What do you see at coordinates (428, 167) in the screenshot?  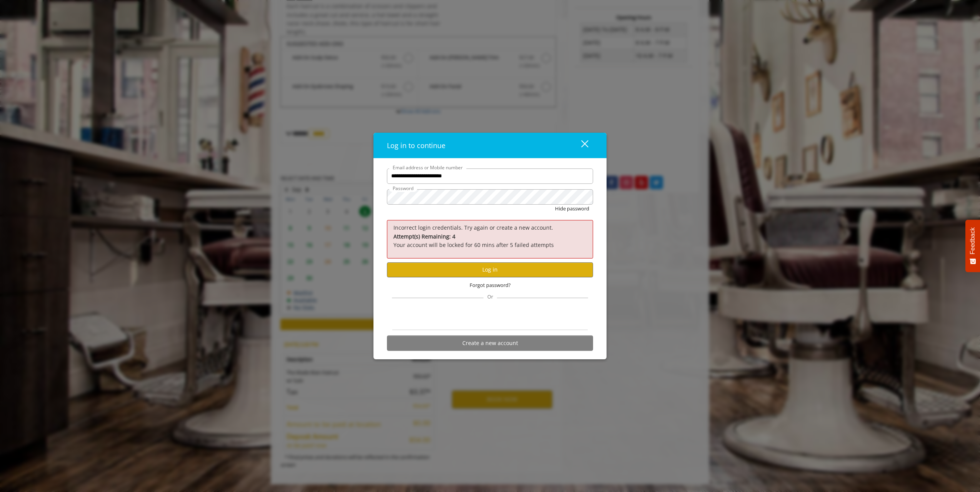 I see `label: Email address or Mobile number` at bounding box center [428, 167].